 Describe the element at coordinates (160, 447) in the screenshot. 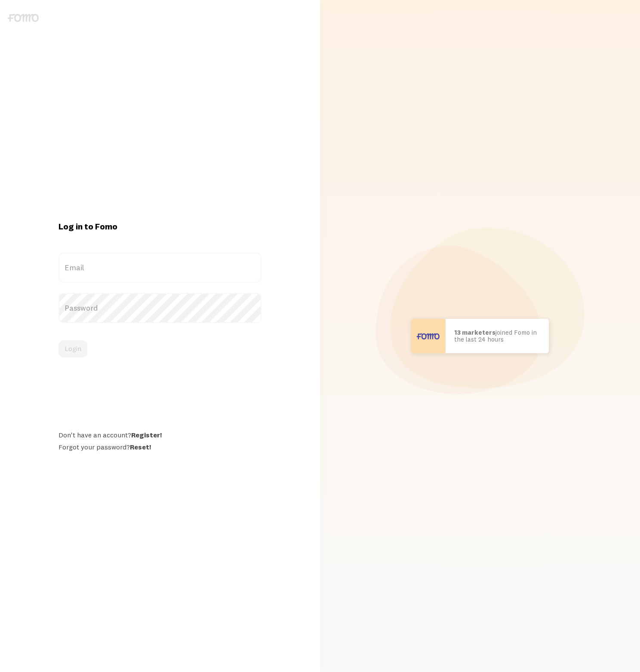

I see `div: Forgot your password?` at that location.